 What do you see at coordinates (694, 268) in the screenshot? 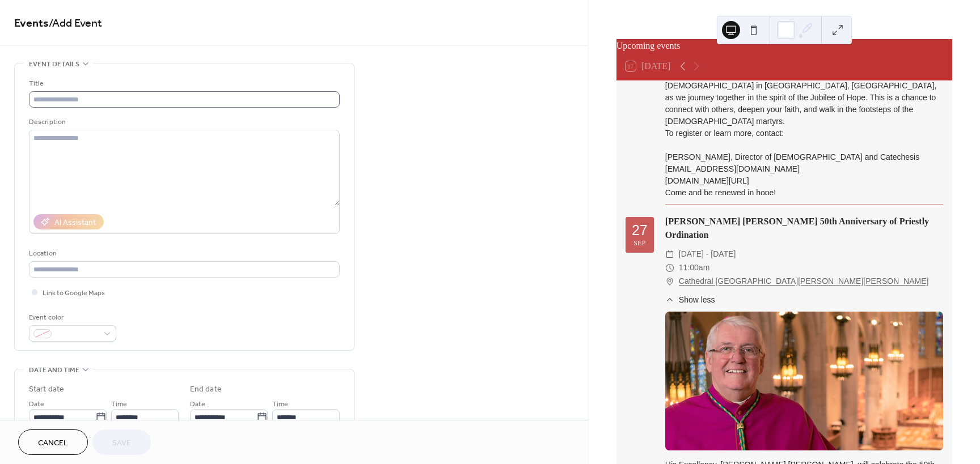
I see `span: 11:00am` at bounding box center [694, 268].